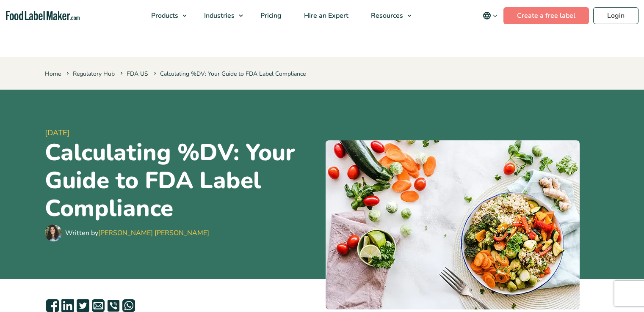 The height and width of the screenshot is (312, 644). Describe the element at coordinates (164, 16) in the screenshot. I see `span: Products` at that location.